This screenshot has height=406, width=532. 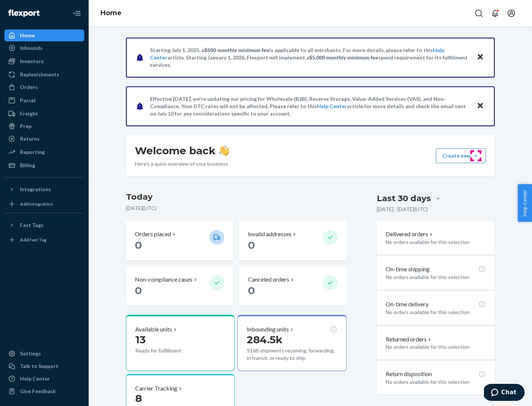 What do you see at coordinates (29, 139) in the screenshot?
I see `div: Returns` at bounding box center [29, 139].